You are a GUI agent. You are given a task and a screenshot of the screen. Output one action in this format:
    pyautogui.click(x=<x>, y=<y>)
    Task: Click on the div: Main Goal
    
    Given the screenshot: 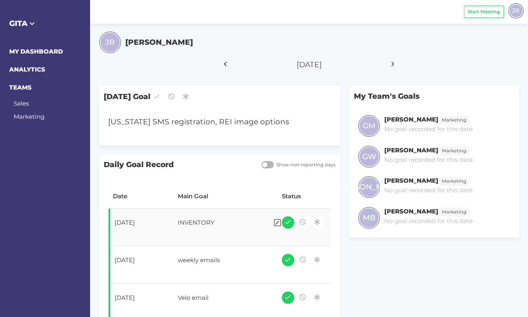 What is the action you would take?
    pyautogui.click(x=225, y=197)
    